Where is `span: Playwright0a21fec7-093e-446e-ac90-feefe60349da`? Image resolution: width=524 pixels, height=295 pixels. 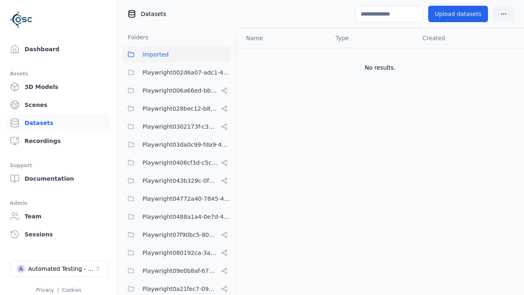
span: Playwright0a21fec7-093e-446e-ac90-feefe60349da is located at coordinates (180, 289).